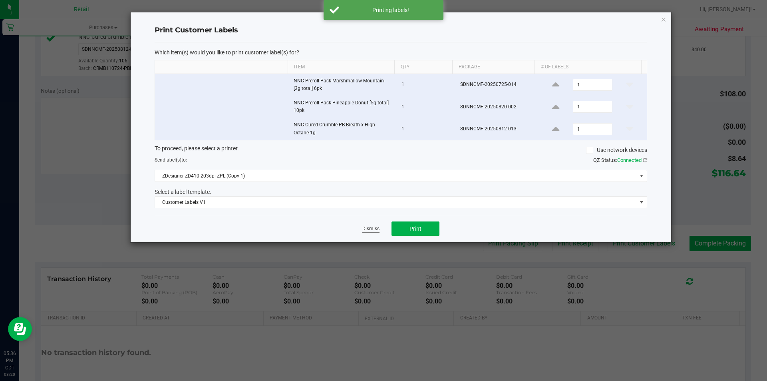 The width and height of the screenshot is (767, 381). I want to click on td: SDNNCMF-20250725-014, so click(497, 85).